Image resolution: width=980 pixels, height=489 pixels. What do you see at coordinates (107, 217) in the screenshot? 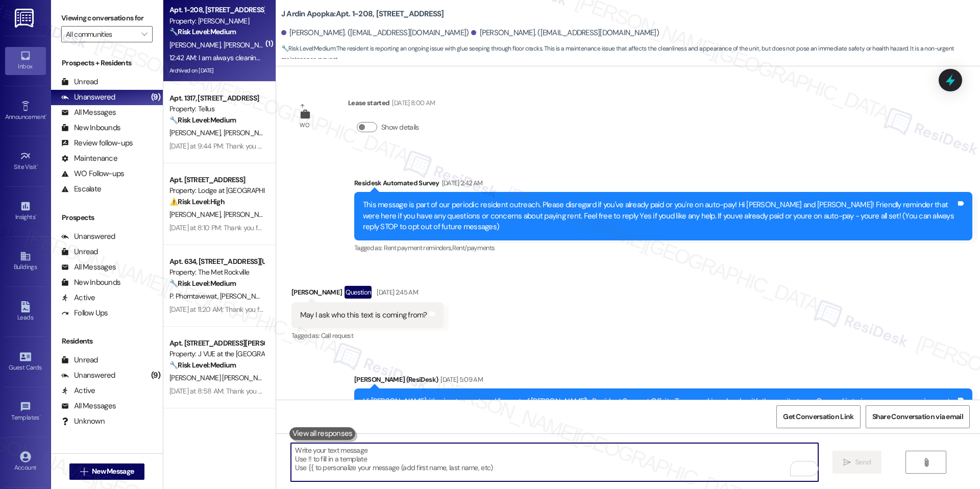
I see `div: Prospects` at bounding box center [107, 217].